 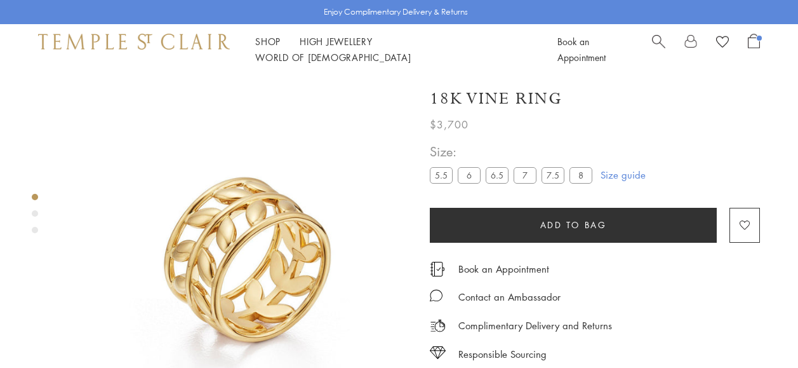 I want to click on img: Temple St. Clair, so click(x=134, y=41).